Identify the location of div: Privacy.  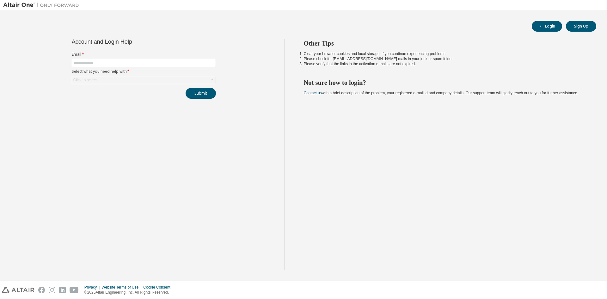
(93, 287).